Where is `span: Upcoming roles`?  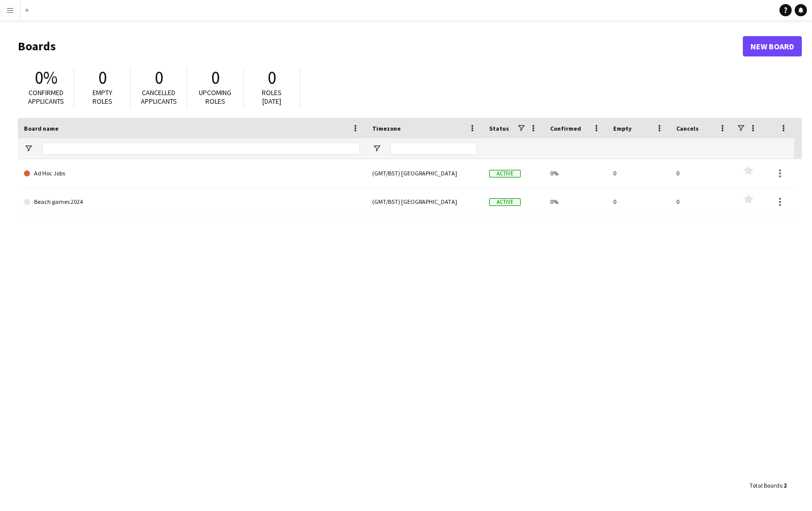
span: Upcoming roles is located at coordinates (215, 97).